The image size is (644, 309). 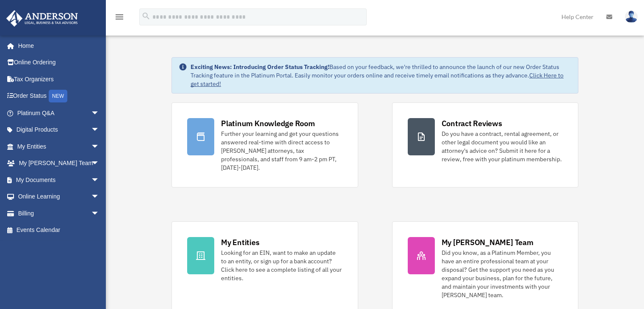 What do you see at coordinates (58, 96) in the screenshot?
I see `div: NEW` at bounding box center [58, 96].